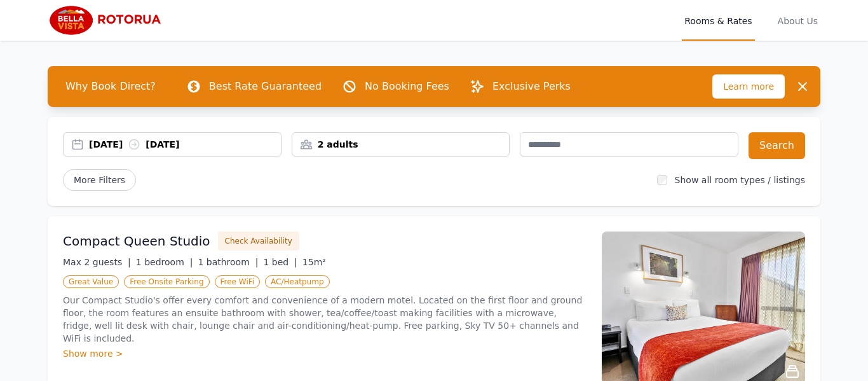  I want to click on label: Show all room types / listings, so click(739, 180).